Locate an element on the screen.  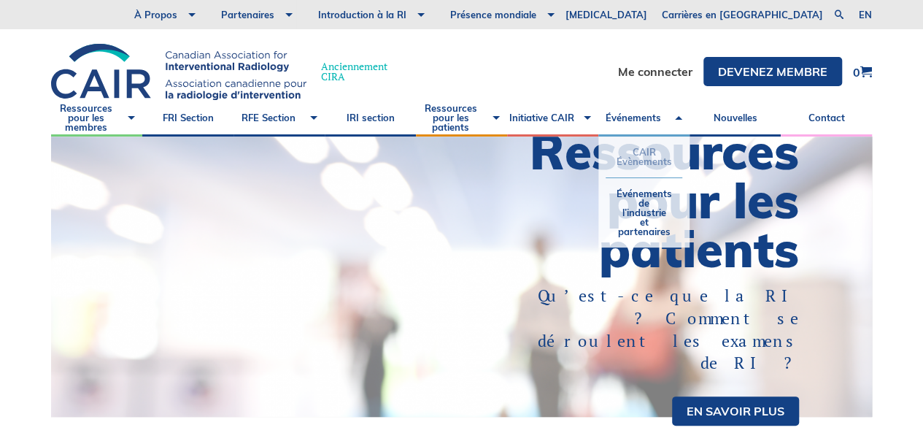
a: IRI section is located at coordinates (370, 118).